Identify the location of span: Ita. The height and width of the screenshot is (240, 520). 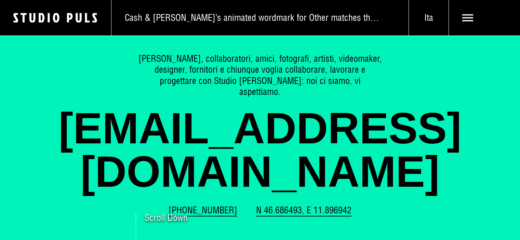
(428, 18).